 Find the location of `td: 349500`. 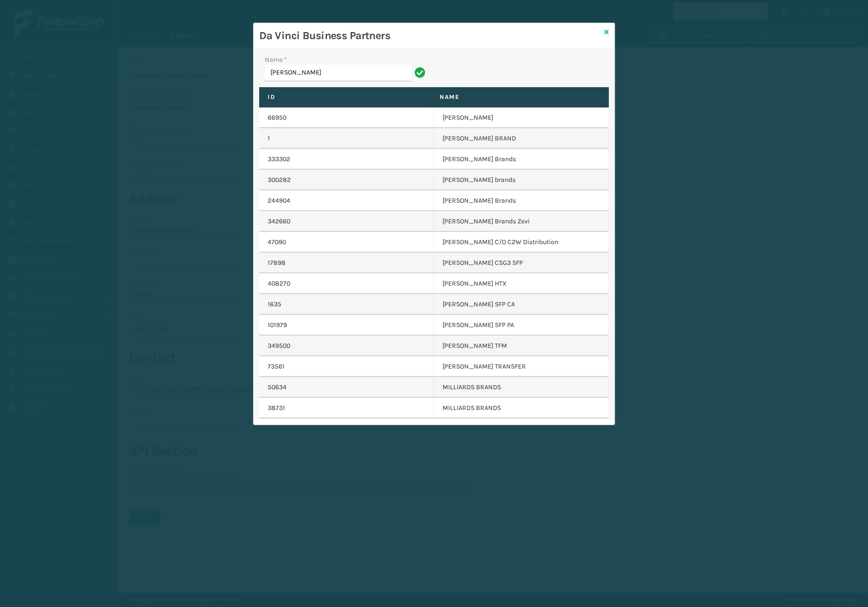

td: 349500 is located at coordinates (346, 346).